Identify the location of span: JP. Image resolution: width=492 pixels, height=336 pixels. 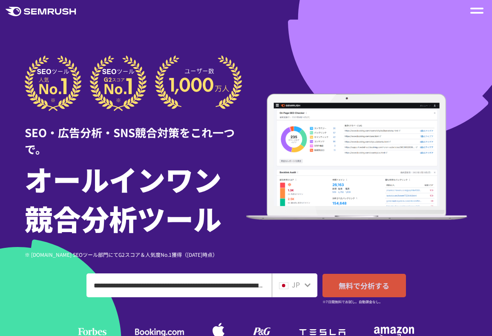
(296, 284).